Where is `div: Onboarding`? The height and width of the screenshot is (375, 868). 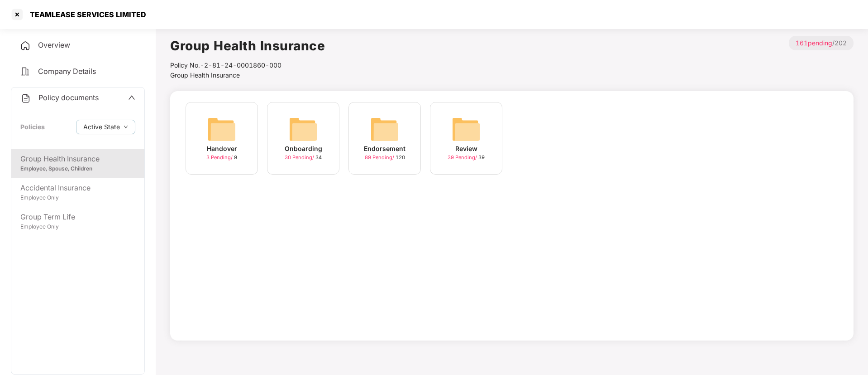
div: Onboarding is located at coordinates (303, 149).